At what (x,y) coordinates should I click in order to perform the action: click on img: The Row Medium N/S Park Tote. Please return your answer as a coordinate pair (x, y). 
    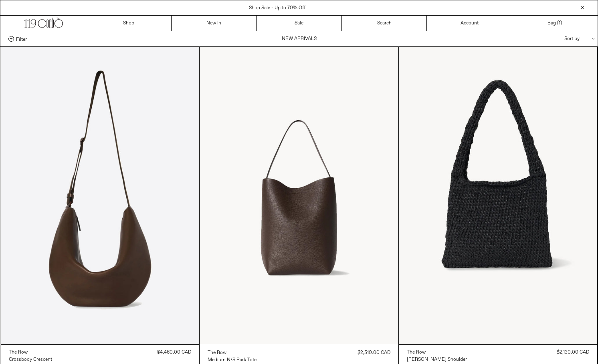
    Looking at the image, I should click on (299, 196).